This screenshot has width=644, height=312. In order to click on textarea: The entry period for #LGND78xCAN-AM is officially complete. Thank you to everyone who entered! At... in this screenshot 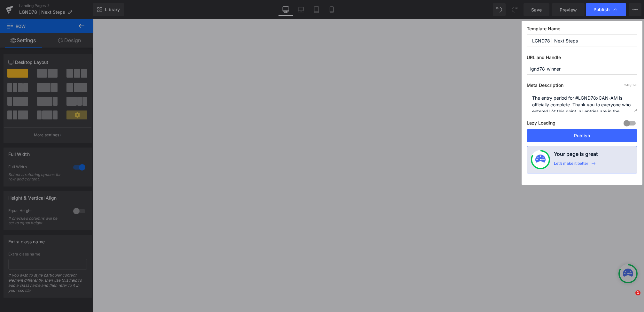, I will do `click(581, 101)`.